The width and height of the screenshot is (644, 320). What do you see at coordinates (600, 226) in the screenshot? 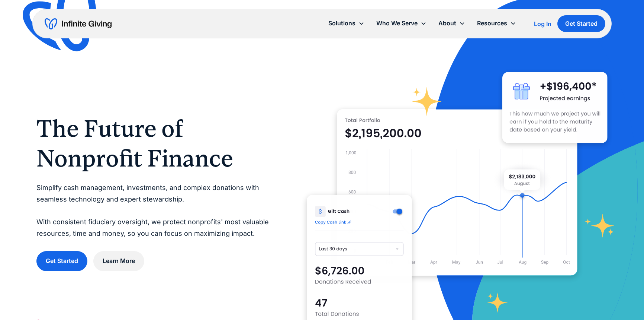
I see `img: fundraising star` at bounding box center [600, 226].